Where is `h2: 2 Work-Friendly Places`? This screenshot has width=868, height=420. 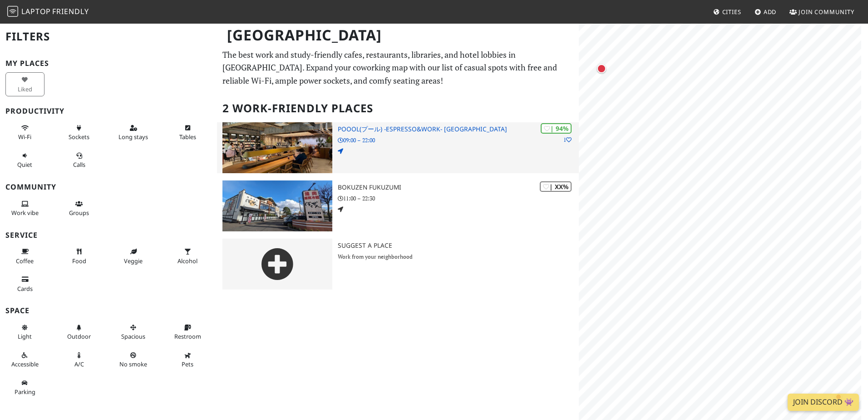
h2: 2 Work-Friendly Places is located at coordinates (398, 108).